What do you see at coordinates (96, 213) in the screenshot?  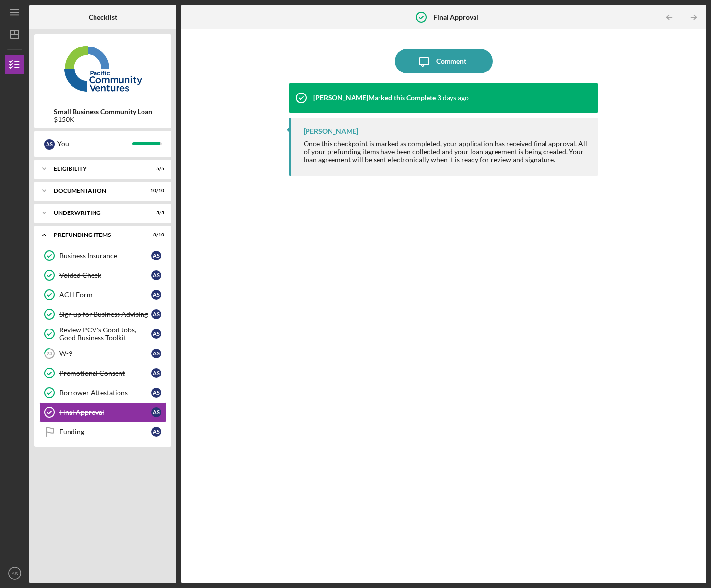 I see `div: Underwriting` at bounding box center [96, 213].